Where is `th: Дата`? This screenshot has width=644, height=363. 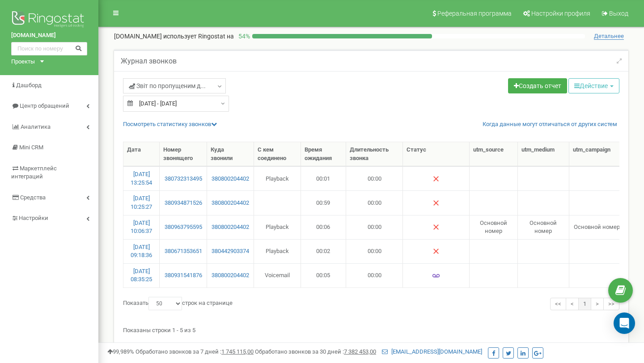
th: Дата is located at coordinates (141, 154).